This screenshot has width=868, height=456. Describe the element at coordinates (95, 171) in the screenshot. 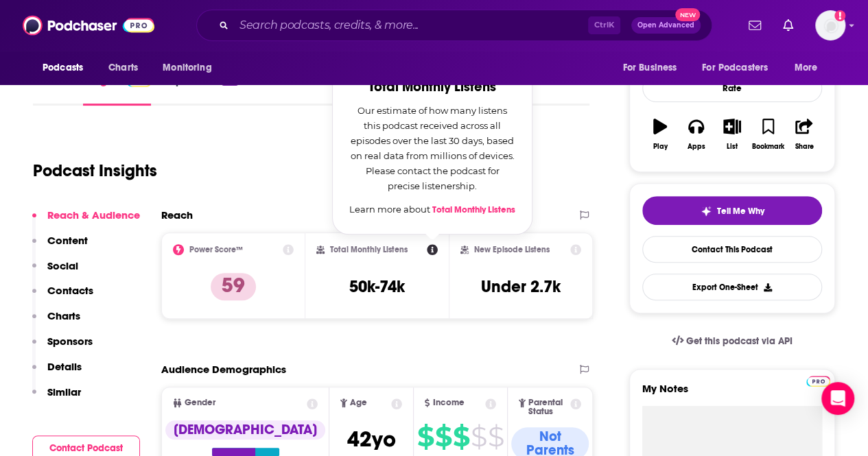

I see `h1: Podcast Insights` at that location.